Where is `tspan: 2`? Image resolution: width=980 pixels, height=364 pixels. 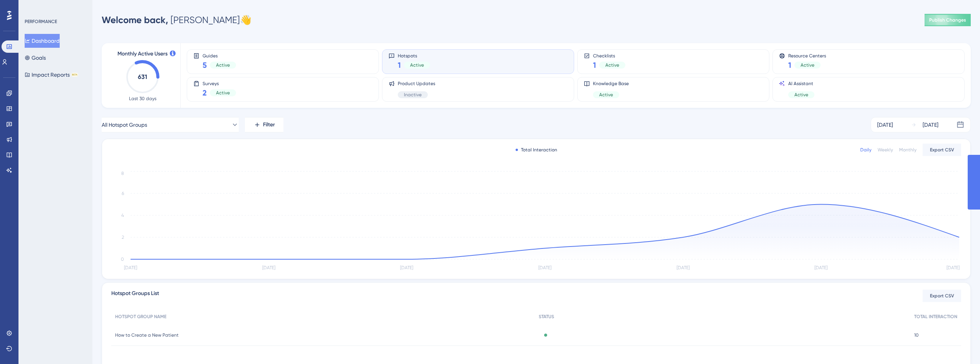
tspan: 2 is located at coordinates (123, 237).